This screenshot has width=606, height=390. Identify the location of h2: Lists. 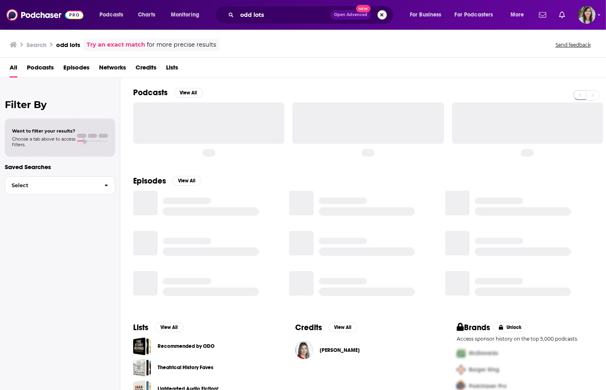
(141, 327).